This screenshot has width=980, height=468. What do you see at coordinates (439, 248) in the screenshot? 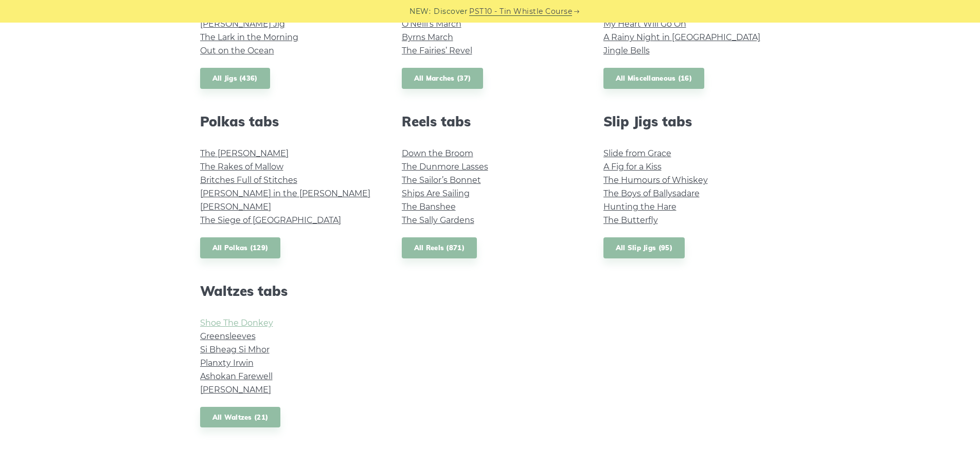
I see `a: All Reels (871)` at bounding box center [439, 248].